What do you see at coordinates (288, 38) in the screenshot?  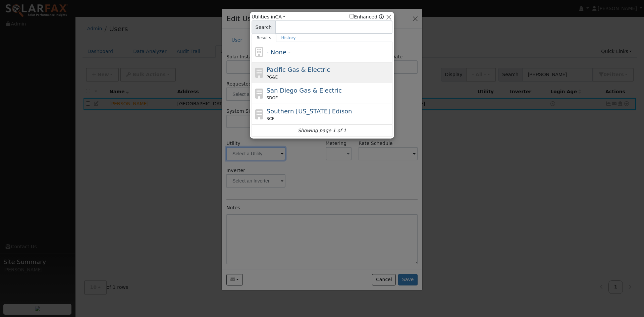 I see `a: History` at bounding box center [288, 38].